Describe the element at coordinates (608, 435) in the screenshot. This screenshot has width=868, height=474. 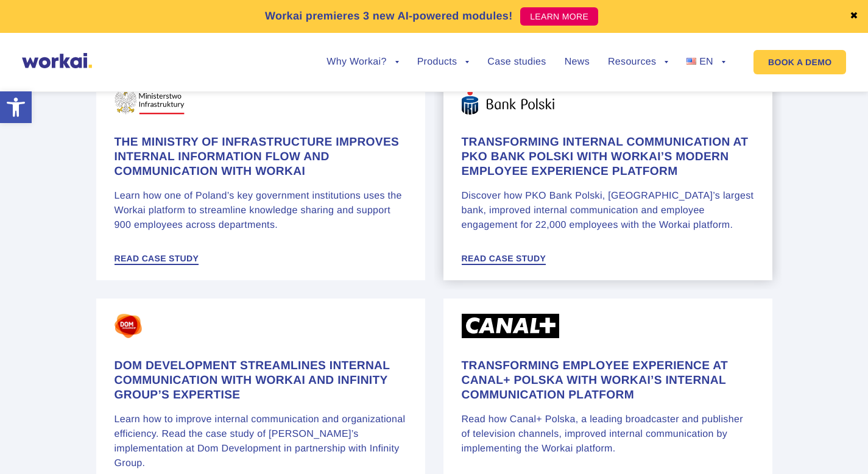
I see `p: Read how Canal+ Polska, a leading broadcaster and publisher of television channels, improved inte...` at that location.